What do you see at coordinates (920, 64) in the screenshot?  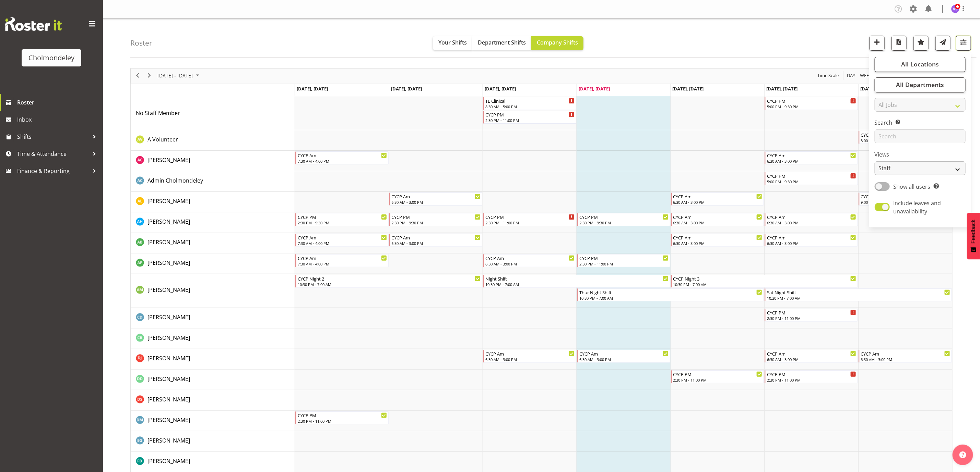 I see `span: All Locations` at bounding box center [920, 64].